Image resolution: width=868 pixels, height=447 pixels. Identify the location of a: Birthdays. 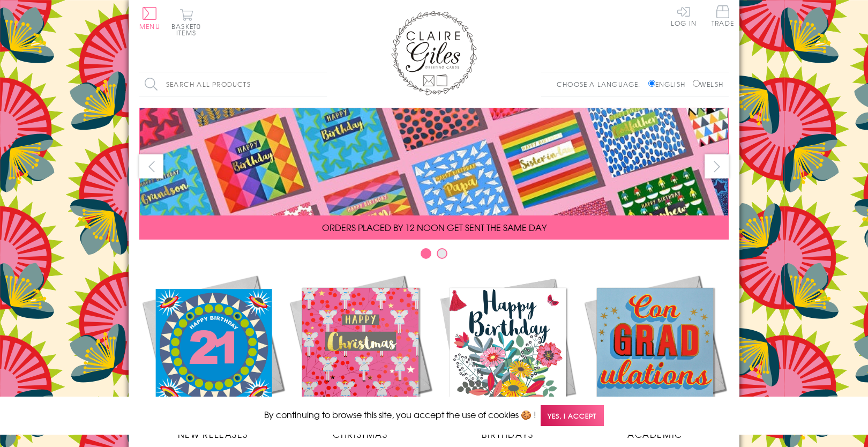
(507, 357).